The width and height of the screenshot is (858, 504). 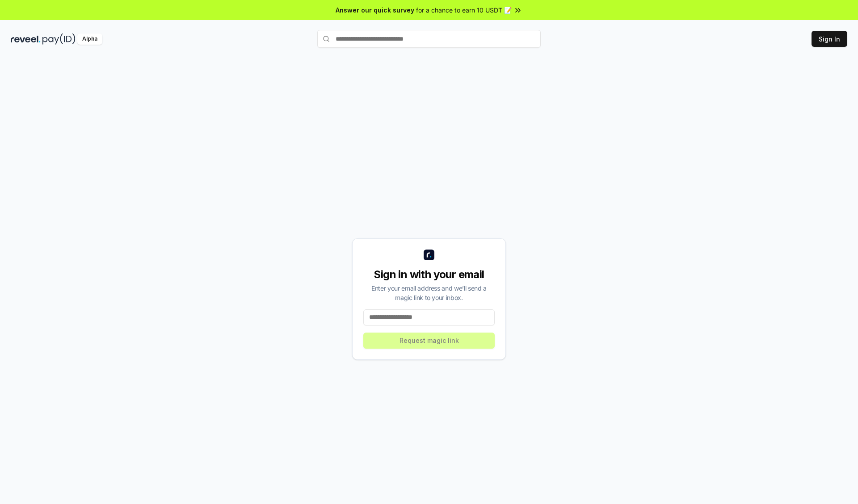 I want to click on img: logo_small, so click(x=429, y=255).